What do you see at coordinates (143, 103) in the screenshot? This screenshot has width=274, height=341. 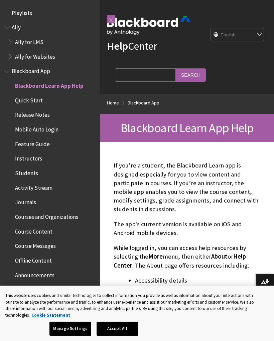 I see `a: Blackboard App` at bounding box center [143, 103].